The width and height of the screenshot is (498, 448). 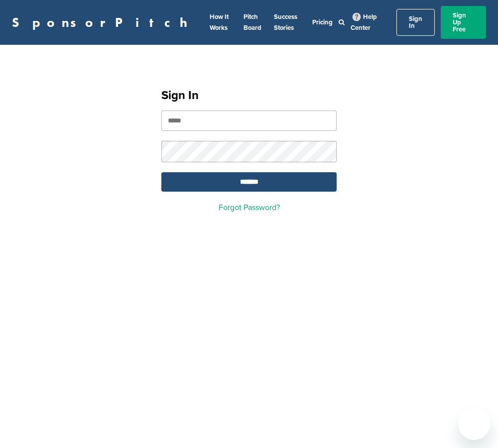 I want to click on a: Pricing, so click(x=322, y=22).